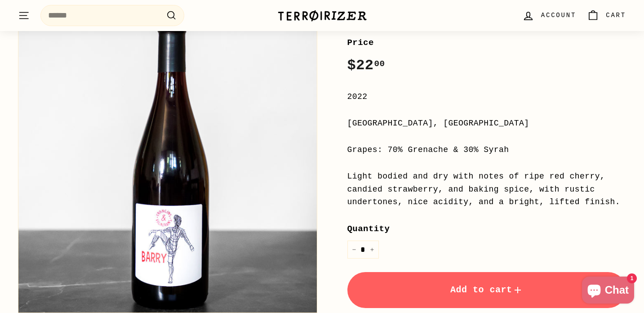 Image resolution: width=644 pixels, height=313 pixels. Describe the element at coordinates (363, 250) in the screenshot. I see `input: quantity` at that location.